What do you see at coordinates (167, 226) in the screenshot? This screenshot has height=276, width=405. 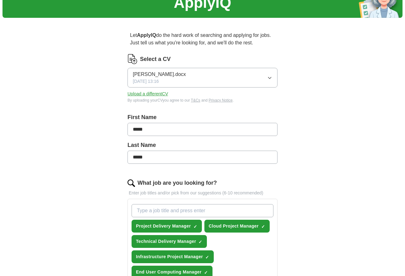 I see `button: Project Delivery Manager✓` at bounding box center [167, 226].